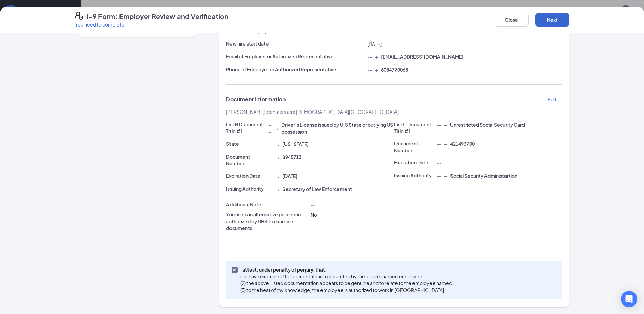 This screenshot has height=314, width=644. I want to click on p: Email of Employer or Authorized Representative, so click(295, 57).